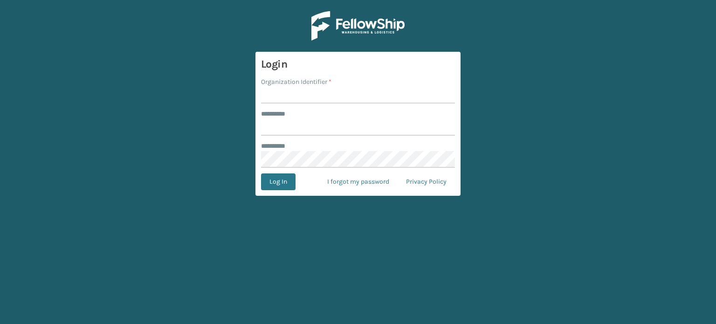 This screenshot has height=324, width=716. What do you see at coordinates (358, 64) in the screenshot?
I see `h3: Login` at bounding box center [358, 64].